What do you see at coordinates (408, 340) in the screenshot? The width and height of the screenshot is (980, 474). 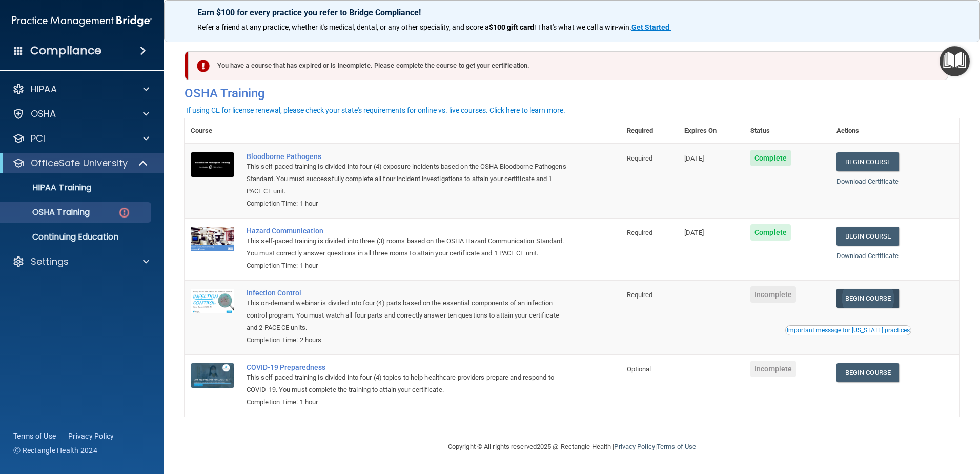 I see `div: Completion Time: 2 hours` at bounding box center [408, 340].